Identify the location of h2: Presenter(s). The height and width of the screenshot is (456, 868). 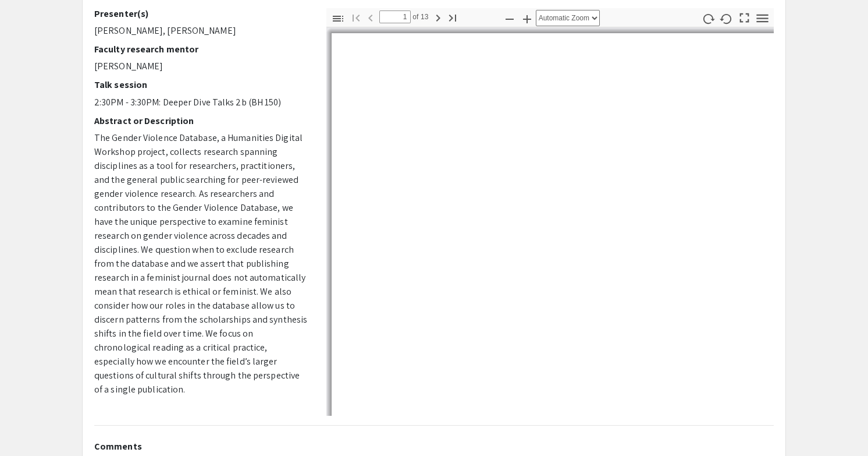
(202, 13).